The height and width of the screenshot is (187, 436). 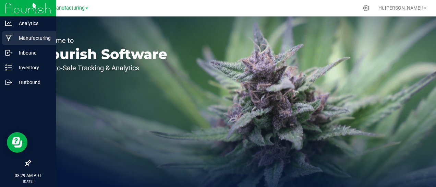 I want to click on p: 08:29 AM PDT, so click(x=28, y=175).